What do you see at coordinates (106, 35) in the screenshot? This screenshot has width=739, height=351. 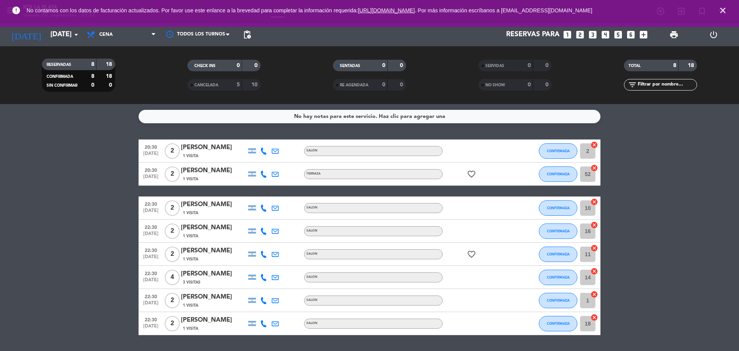 I see `span: Cena` at bounding box center [106, 35].